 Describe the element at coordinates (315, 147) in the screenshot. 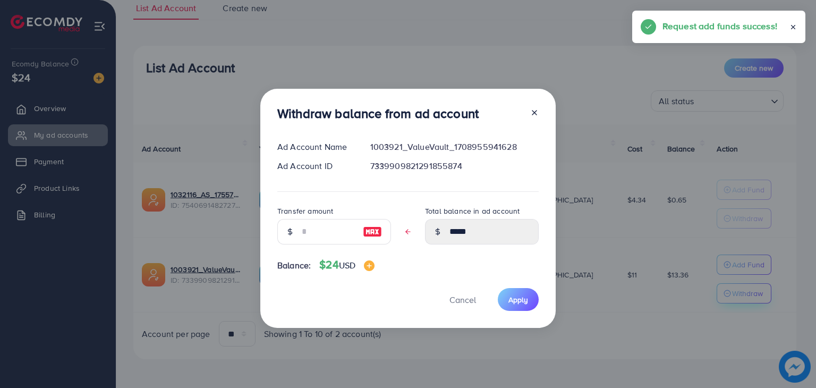

I see `div: Ad Account Name` at that location.